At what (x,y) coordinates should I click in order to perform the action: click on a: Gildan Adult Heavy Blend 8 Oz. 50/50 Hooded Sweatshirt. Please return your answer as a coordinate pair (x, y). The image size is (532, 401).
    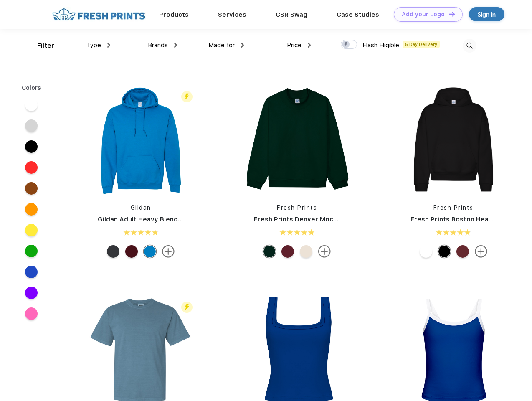
    Looking at the image, I should click on (189, 219).